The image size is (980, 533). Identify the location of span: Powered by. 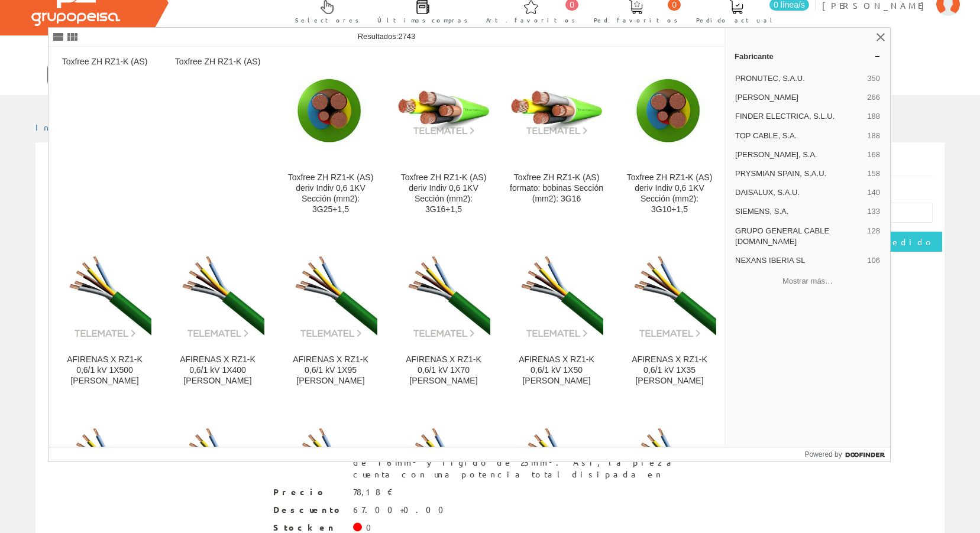
(823, 455).